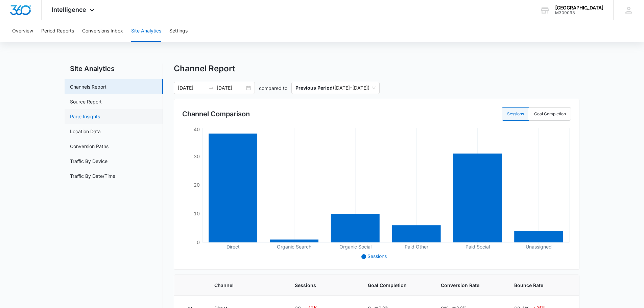 This screenshot has width=644, height=308. What do you see at coordinates (197, 184) in the screenshot?
I see `tspan: 20` at bounding box center [197, 184].